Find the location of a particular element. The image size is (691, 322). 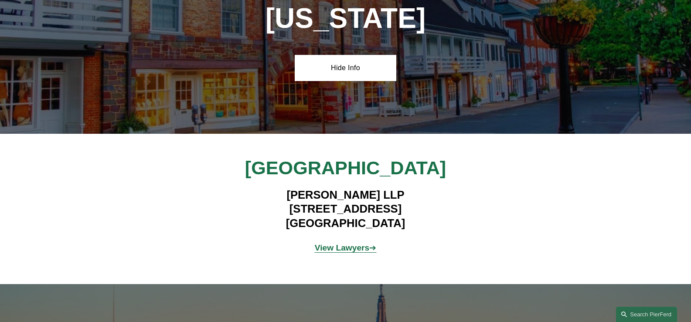

a: Hide Info is located at coordinates (345, 68).